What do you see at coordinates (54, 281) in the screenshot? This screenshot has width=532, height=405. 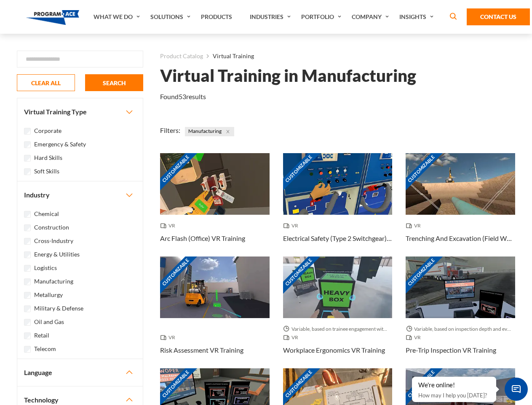 I see `label: Manufacturing` at bounding box center [54, 281].